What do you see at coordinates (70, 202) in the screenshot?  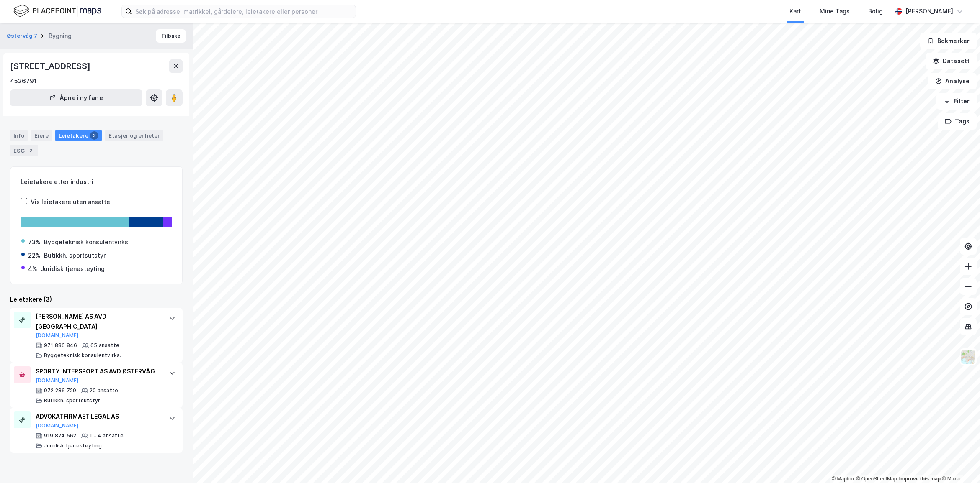 I see `div: Vis leietakere uten ansatte` at bounding box center [70, 202].